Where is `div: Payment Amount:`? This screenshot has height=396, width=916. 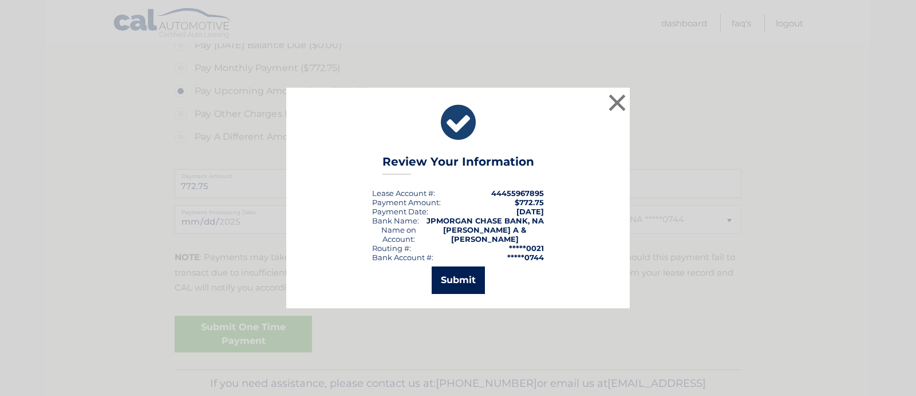 div: Payment Amount: is located at coordinates (406, 202).